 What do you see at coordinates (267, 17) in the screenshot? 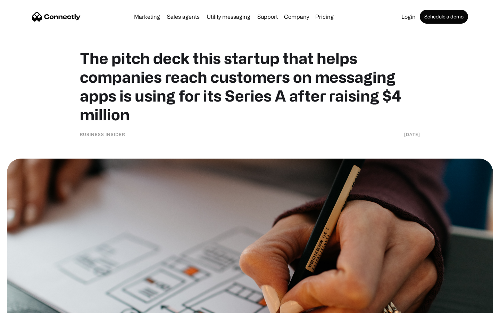
I see `a: Support` at bounding box center [267, 17].